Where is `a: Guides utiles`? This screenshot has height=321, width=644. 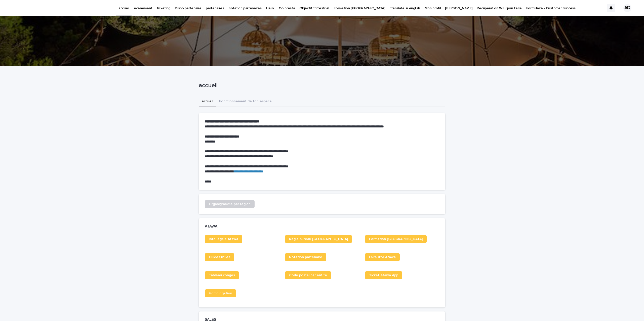
a: Guides utiles is located at coordinates (220, 257).